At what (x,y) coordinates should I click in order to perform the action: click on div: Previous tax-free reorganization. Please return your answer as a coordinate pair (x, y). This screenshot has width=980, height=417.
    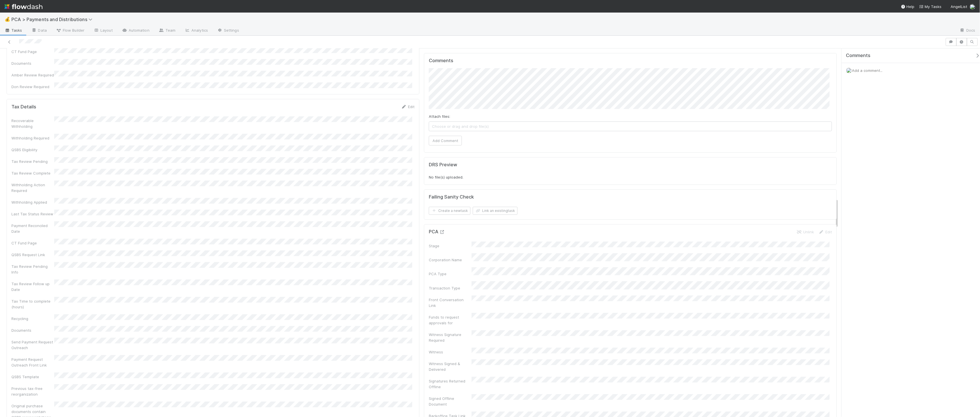
    Looking at the image, I should click on (32, 392).